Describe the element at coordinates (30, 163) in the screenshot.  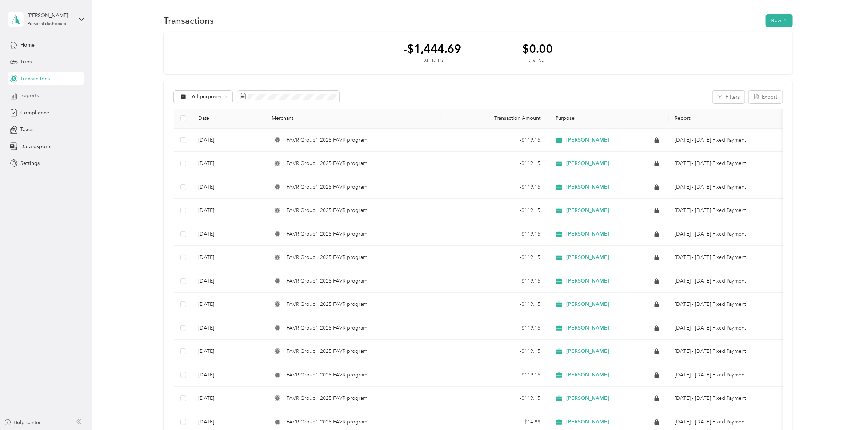
I see `span: Settings` at that location.